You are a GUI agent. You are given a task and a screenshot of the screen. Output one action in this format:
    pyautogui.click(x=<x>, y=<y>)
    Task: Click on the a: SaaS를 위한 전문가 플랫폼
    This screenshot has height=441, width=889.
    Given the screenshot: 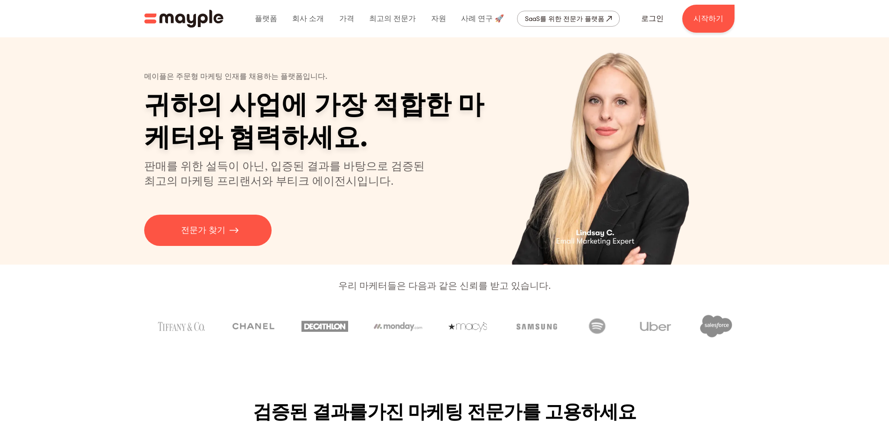 What is the action you would take?
    pyautogui.click(x=568, y=19)
    